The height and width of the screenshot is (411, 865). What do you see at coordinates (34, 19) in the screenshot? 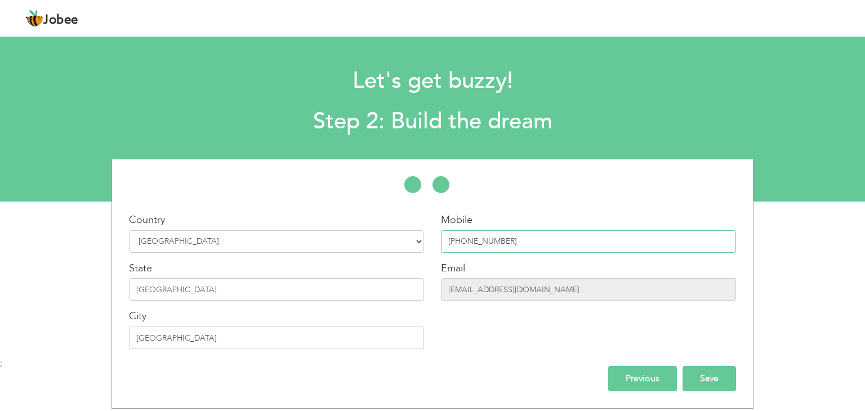
I see `img: jobee.io` at bounding box center [34, 19].